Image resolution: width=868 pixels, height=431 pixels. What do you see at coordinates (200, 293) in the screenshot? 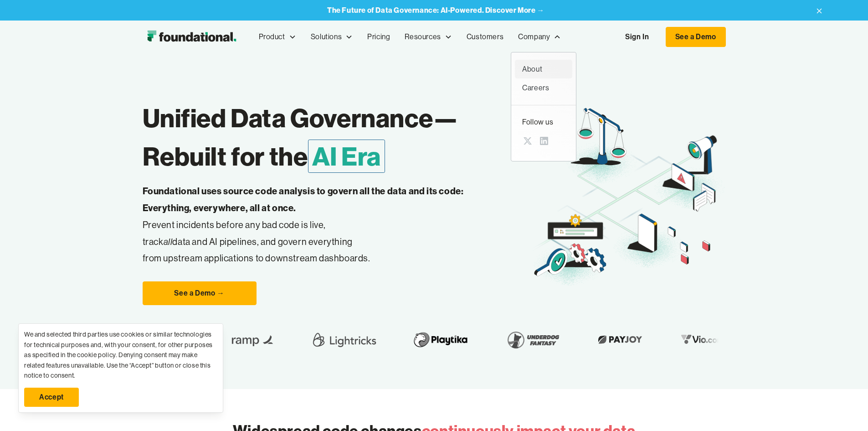
I see `a: See a Demo →` at bounding box center [200, 293].